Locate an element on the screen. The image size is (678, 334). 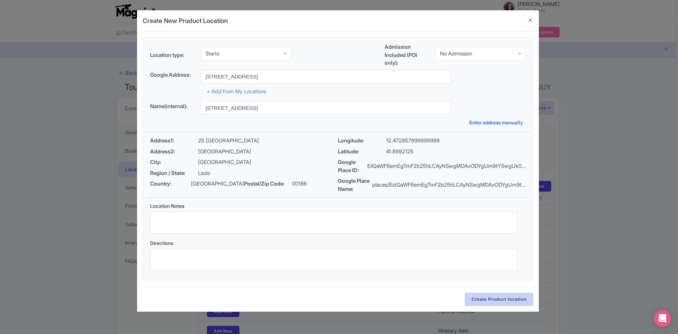
p: 00186 is located at coordinates (299, 184).